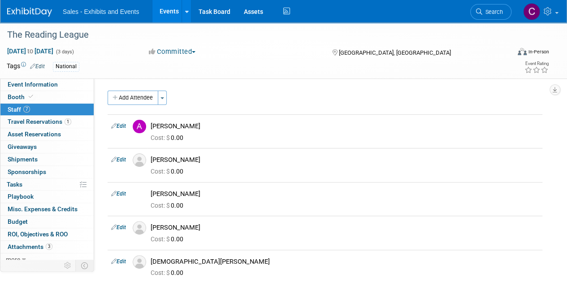  What do you see at coordinates (22, 159) in the screenshot?
I see `span: Shipments` at bounding box center [22, 159].